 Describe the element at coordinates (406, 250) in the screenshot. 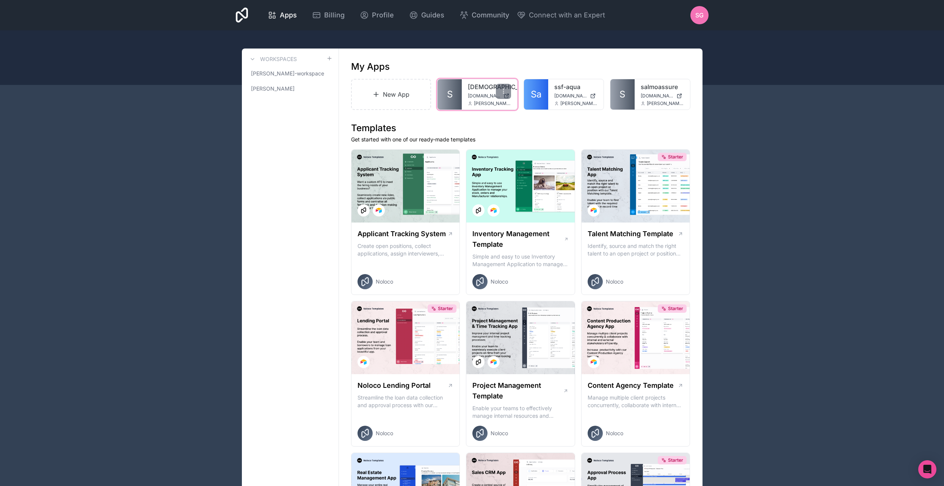

I see `p: Create open positions, collect applications, assign interviewers, centralise candidate feedback a...` at that location.